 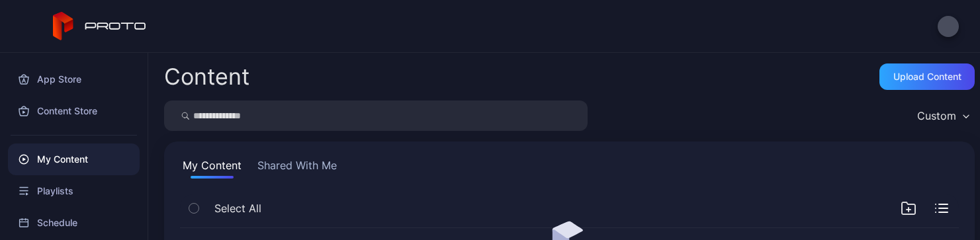 I want to click on span: Select All, so click(x=238, y=209).